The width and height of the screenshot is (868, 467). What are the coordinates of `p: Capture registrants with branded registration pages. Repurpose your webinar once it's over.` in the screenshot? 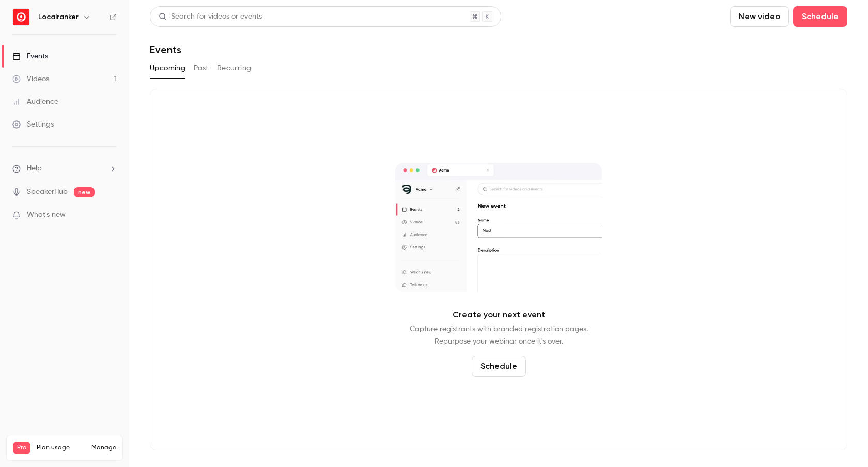 It's located at (499, 335).